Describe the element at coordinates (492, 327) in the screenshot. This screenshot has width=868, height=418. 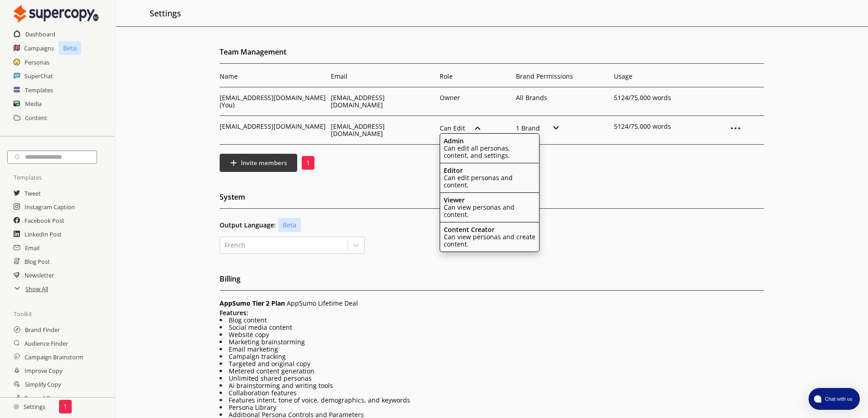
I see `li: Social media content` at that location.